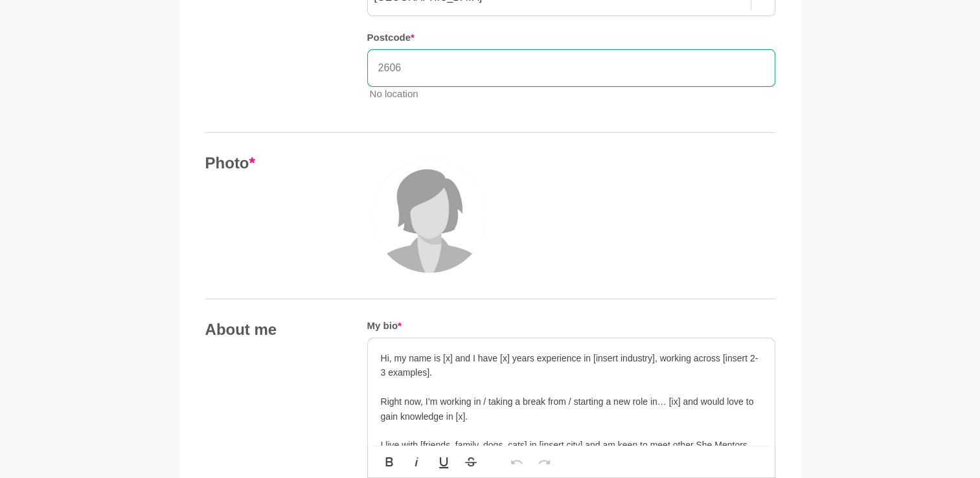 This screenshot has height=478, width=980. What do you see at coordinates (544, 462) in the screenshot?
I see `button: Redo (Ctrl+Shift+Z)` at bounding box center [544, 462].